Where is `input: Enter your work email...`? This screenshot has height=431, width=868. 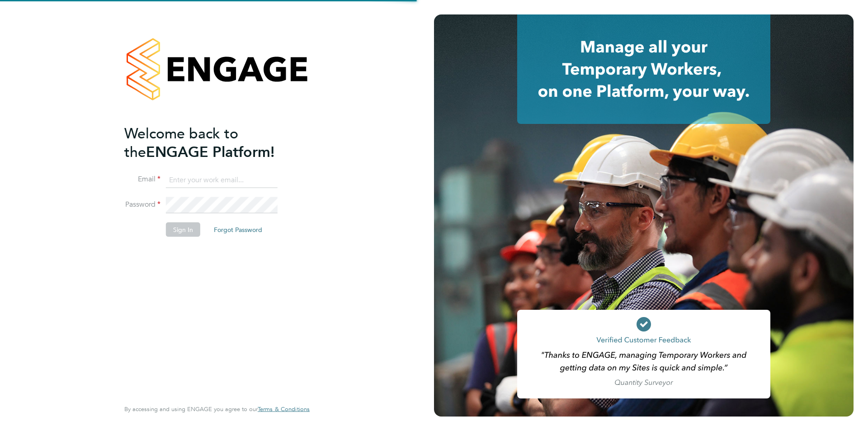 input: Enter your work email... is located at coordinates (221, 180).